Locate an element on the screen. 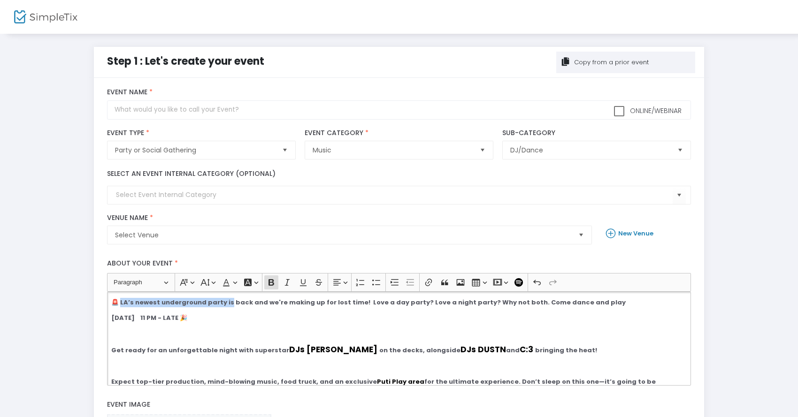 The height and width of the screenshot is (417, 798). b: New Venue is located at coordinates (636, 233).